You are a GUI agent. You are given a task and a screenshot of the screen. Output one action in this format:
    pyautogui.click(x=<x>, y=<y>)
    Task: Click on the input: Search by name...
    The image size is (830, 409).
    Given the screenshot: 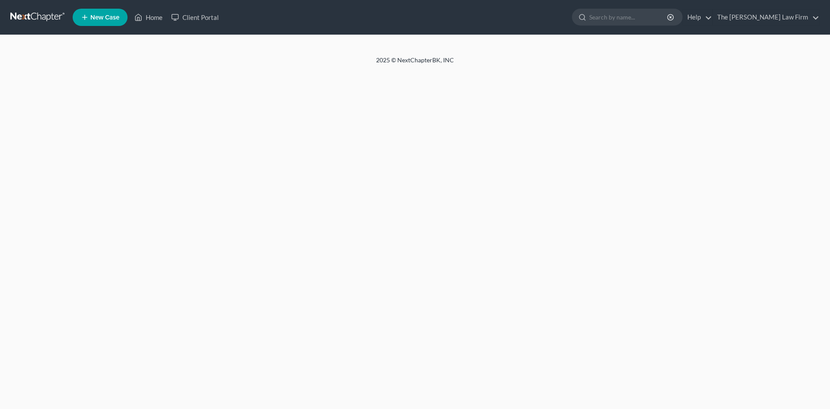 What is the action you would take?
    pyautogui.click(x=629, y=17)
    